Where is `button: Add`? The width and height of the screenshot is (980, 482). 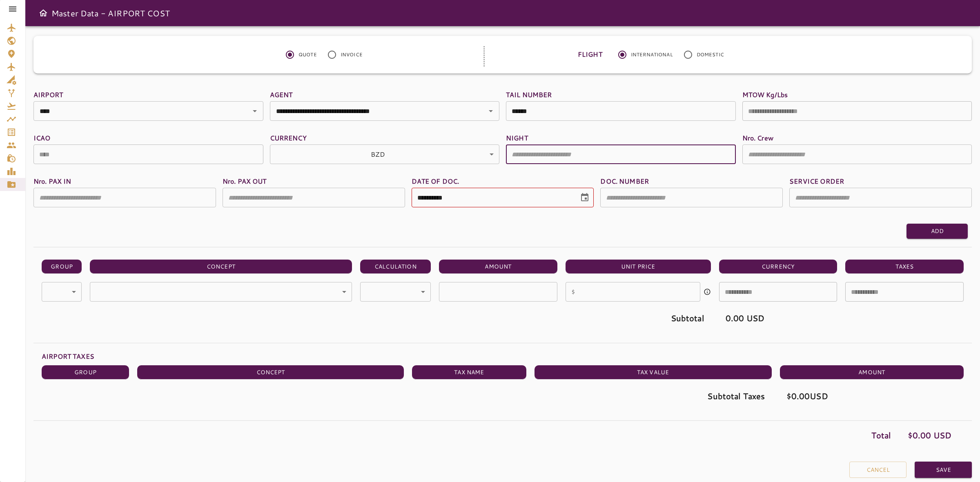
button: Add is located at coordinates (937, 231).